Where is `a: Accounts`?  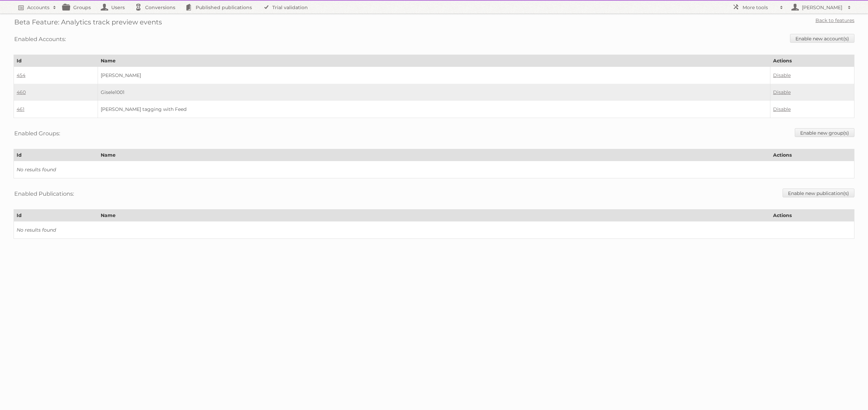 a: Accounts is located at coordinates (36, 7).